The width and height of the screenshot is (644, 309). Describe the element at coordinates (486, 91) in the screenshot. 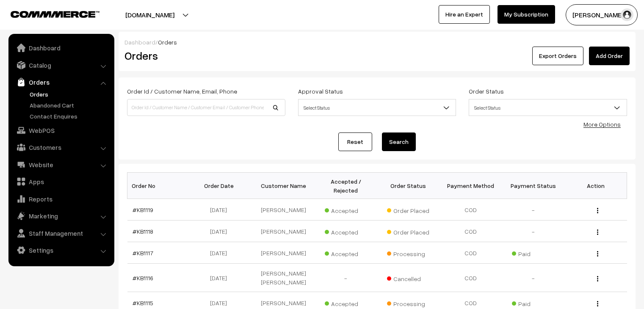

I see `label: Order Status` at that location.